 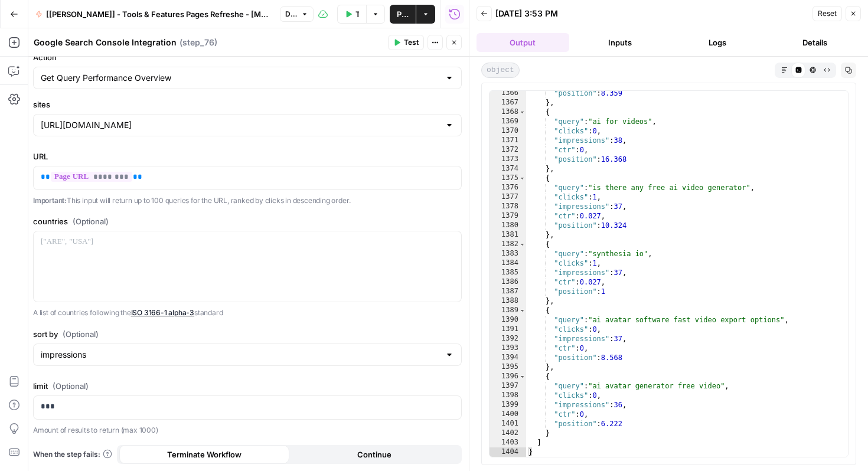 I want to click on div: 1373, so click(x=508, y=160).